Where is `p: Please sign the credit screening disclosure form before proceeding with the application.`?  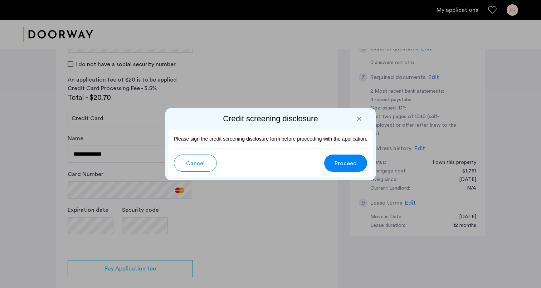 p: Please sign the credit screening disclosure form before proceeding with the application. is located at coordinates (271, 139).